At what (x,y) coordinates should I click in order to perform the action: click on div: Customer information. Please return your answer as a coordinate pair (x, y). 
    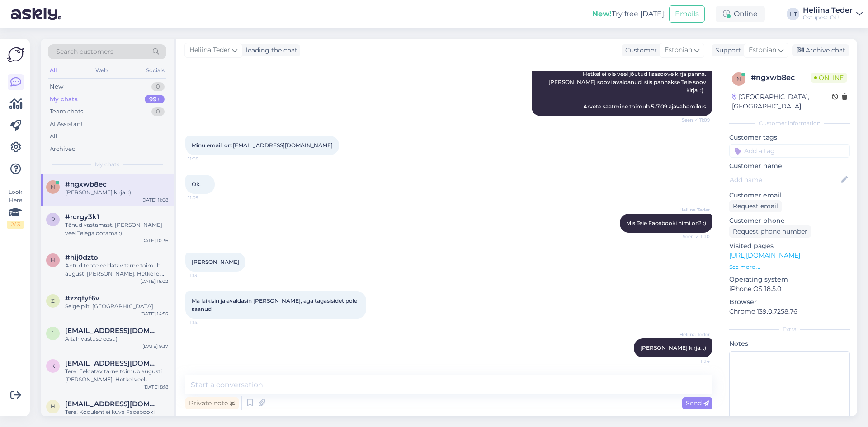
    Looking at the image, I should click on (789, 123).